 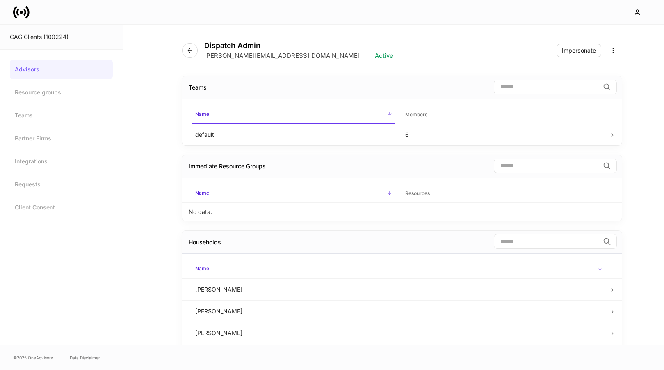 What do you see at coordinates (61, 92) in the screenshot?
I see `a: Resource groups` at bounding box center [61, 92].